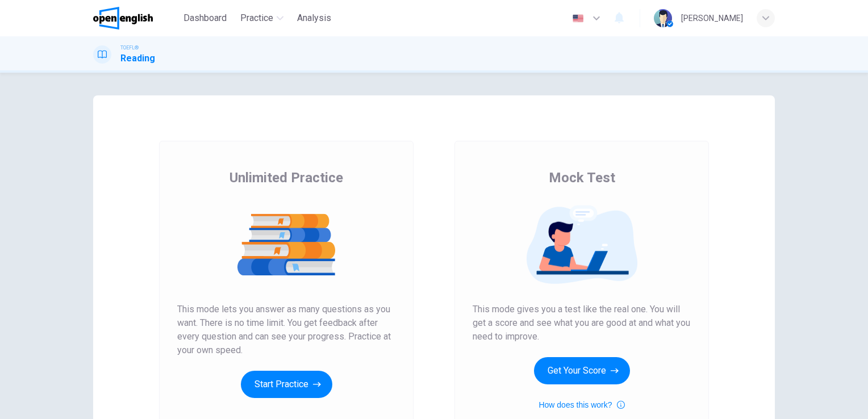 The image size is (868, 419). Describe the element at coordinates (663, 18) in the screenshot. I see `img: Profile picture` at that location.